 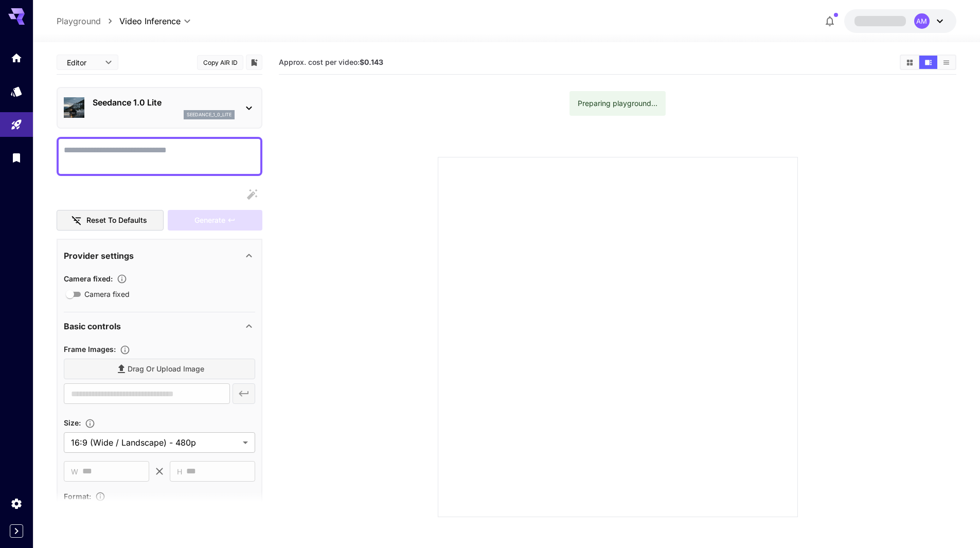 What do you see at coordinates (79, 21) in the screenshot?
I see `a: Playground` at bounding box center [79, 21].